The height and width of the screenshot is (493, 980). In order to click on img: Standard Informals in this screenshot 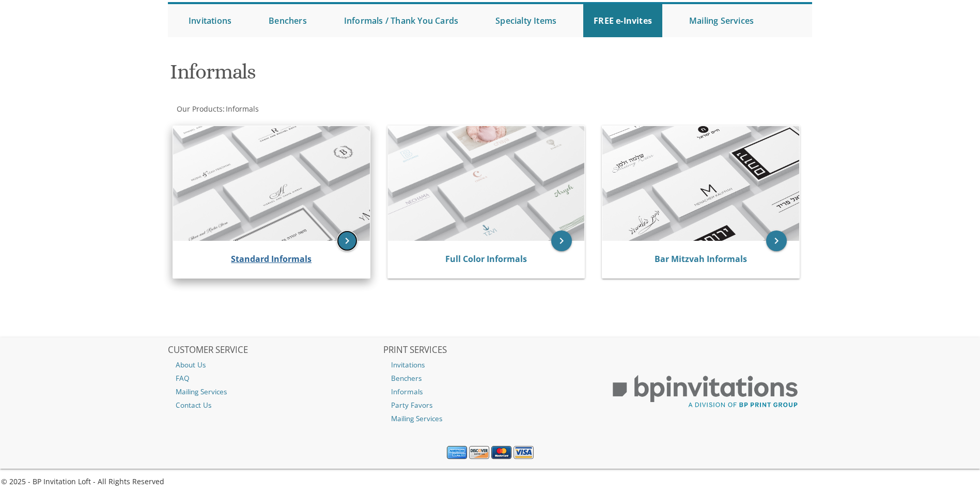, I will do `click(271, 184)`.